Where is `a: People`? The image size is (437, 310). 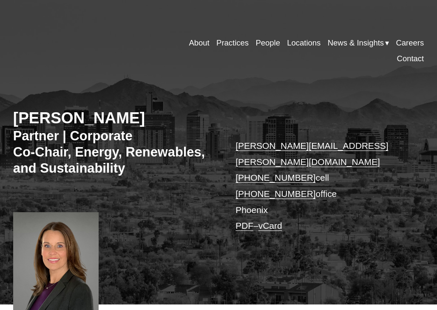
a: People is located at coordinates (267, 42).